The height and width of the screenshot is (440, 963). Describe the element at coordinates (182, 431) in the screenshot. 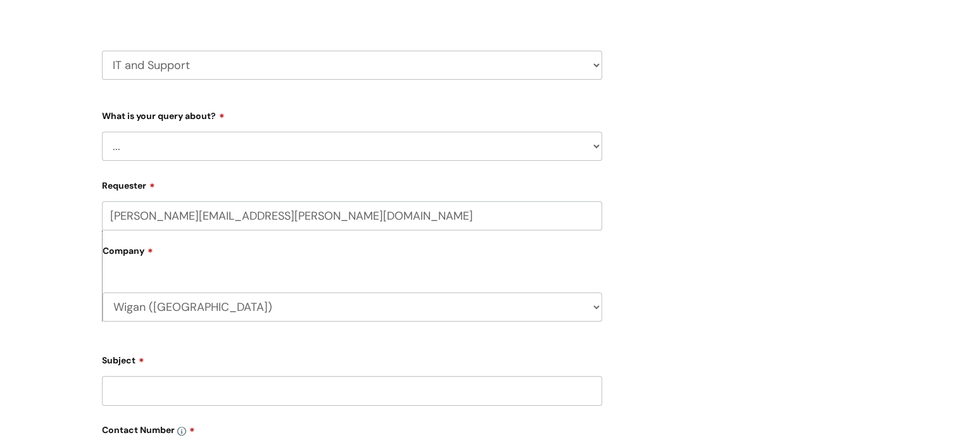

I see `img: info-icon.svg` at that location.